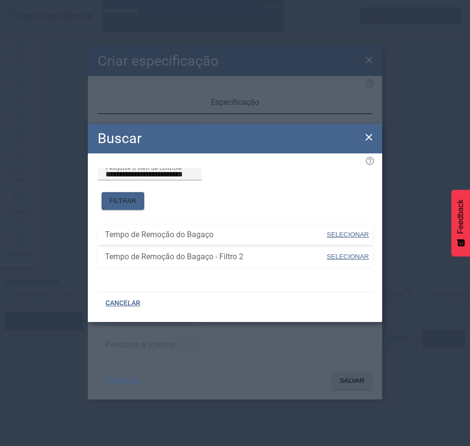 The width and height of the screenshot is (470, 446). I want to click on span: SALVAR, so click(352, 381).